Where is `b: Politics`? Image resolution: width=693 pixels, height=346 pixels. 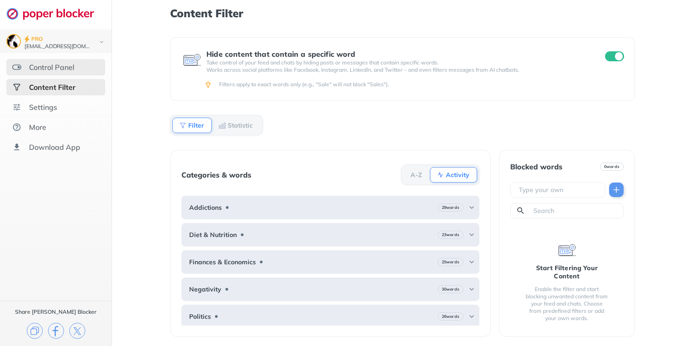
b: Politics is located at coordinates (200, 316).